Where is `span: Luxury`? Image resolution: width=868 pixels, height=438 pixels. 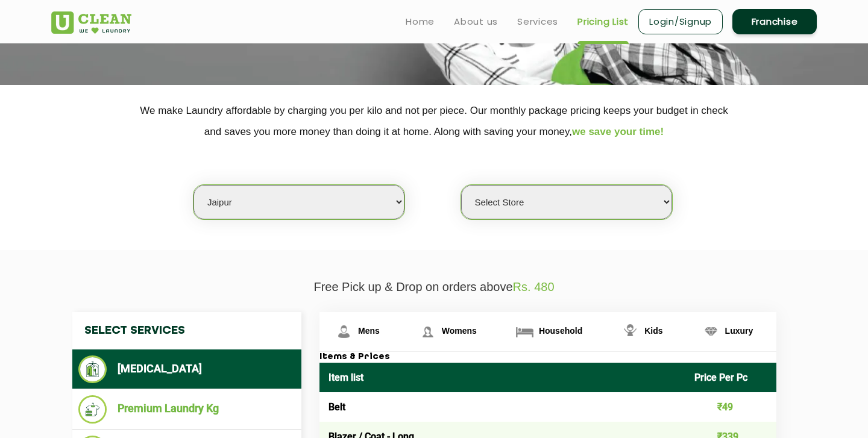 span: Luxury is located at coordinates (739, 331).